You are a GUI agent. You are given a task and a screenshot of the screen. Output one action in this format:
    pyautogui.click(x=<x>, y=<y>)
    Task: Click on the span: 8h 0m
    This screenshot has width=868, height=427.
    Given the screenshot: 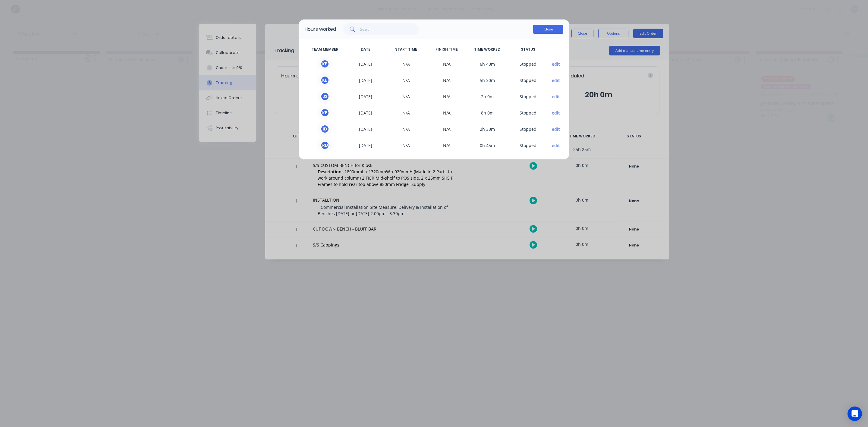 What is the action you would take?
    pyautogui.click(x=488, y=112)
    